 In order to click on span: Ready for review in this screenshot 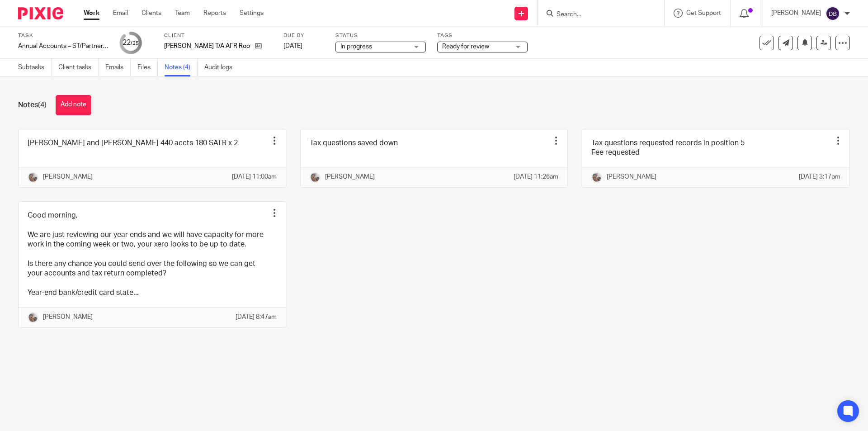, I will do `click(465, 47)`.